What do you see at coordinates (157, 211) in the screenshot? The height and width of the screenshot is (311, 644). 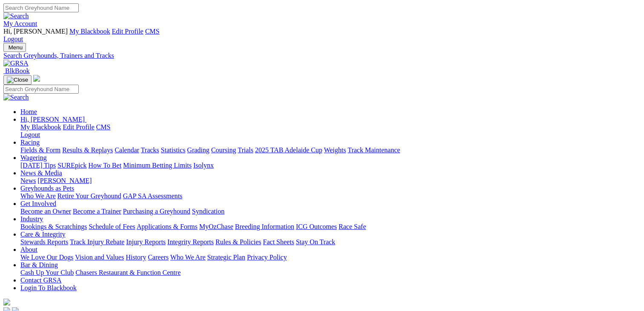 I see `a: Purchasing a Greyhound` at bounding box center [157, 211].